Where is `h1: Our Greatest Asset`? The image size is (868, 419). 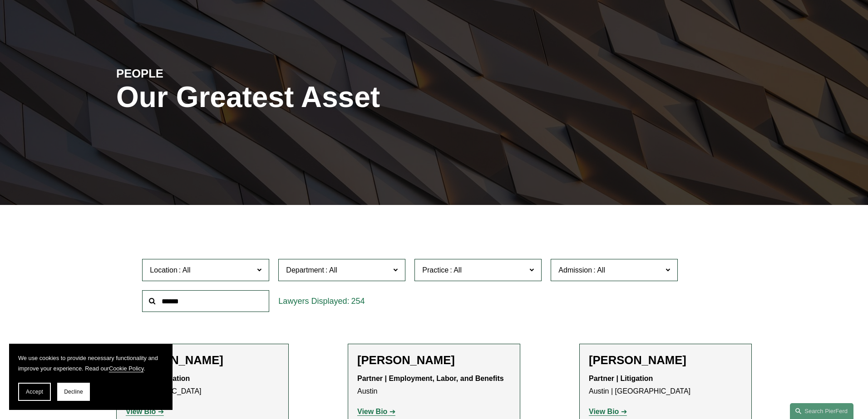
h1: Our Greatest Asset is located at coordinates (328, 97).